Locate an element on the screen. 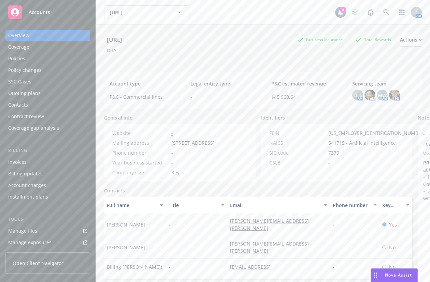 This screenshot has width=430, height=282. span: Account type is located at coordinates (142, 84).